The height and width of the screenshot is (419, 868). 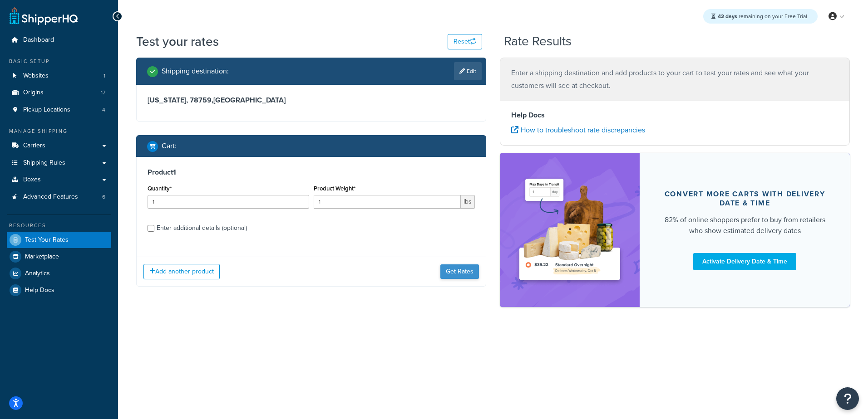 What do you see at coordinates (468, 71) in the screenshot?
I see `a: Edit` at bounding box center [468, 71].